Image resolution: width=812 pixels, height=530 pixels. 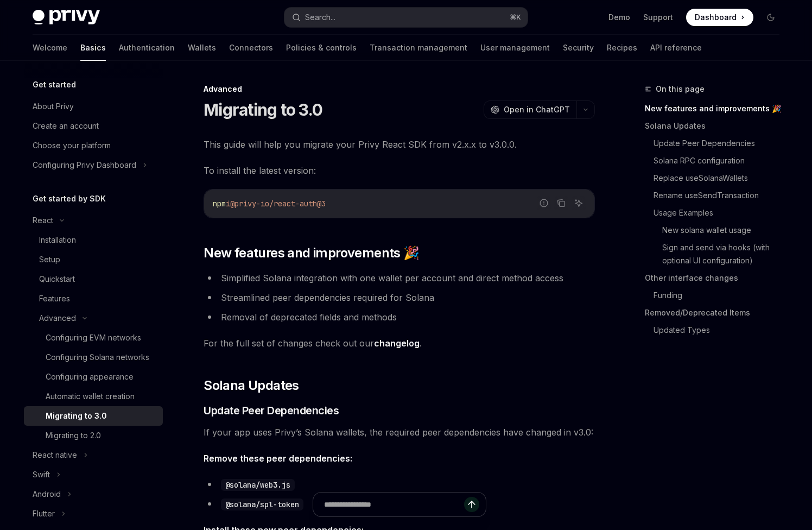 I want to click on button: Ask AI, so click(x=579, y=203).